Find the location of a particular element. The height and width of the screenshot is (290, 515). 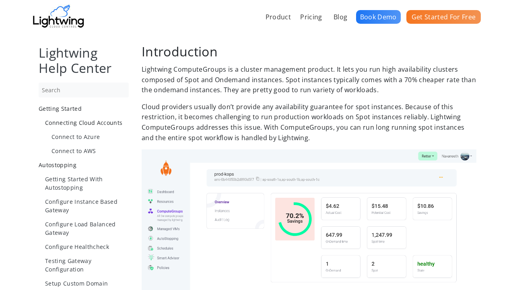

a: Configure Load Balanced Gateway is located at coordinates (87, 228).